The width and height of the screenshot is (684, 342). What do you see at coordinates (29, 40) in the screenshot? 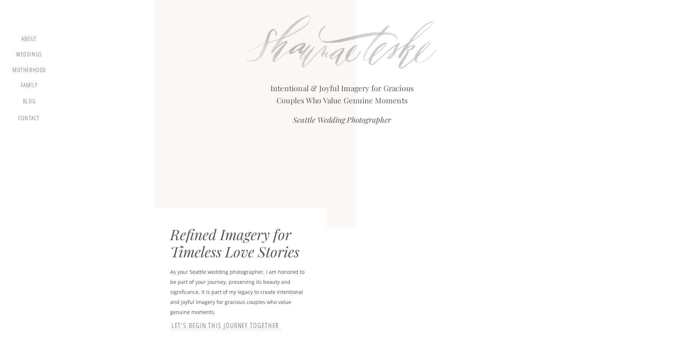
I see `div: about` at bounding box center [29, 40].